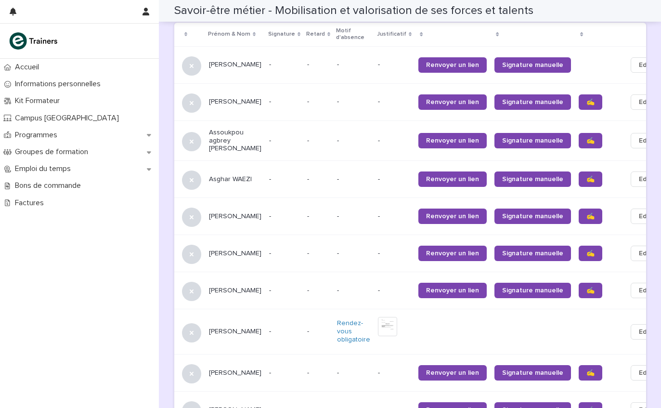 Image resolution: width=661 pixels, height=408 pixels. Describe the element at coordinates (50, 185) in the screenshot. I see `p: Bons de commande` at that location.